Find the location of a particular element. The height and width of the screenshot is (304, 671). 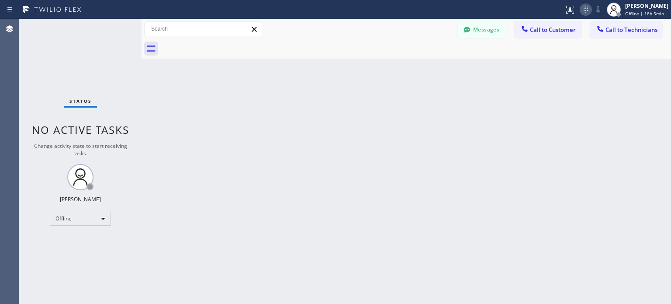

span: Change activity state to start receiving tasks. is located at coordinates (80, 149).